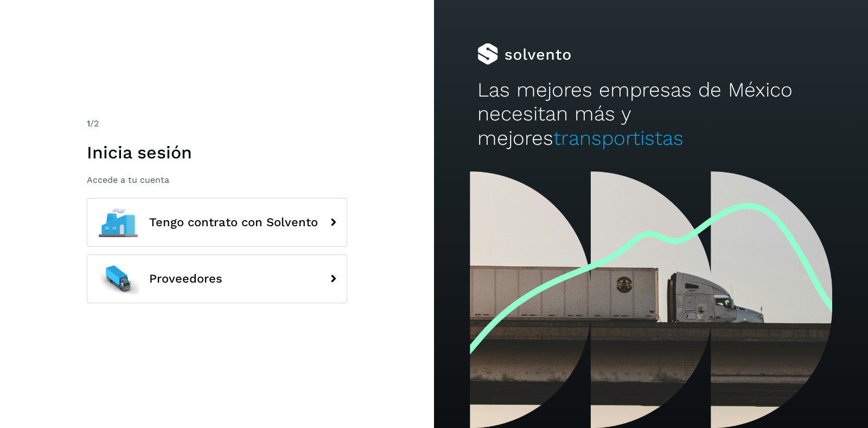 This screenshot has width=868, height=428. Describe the element at coordinates (217, 279) in the screenshot. I see `button: Proveedores` at that location.